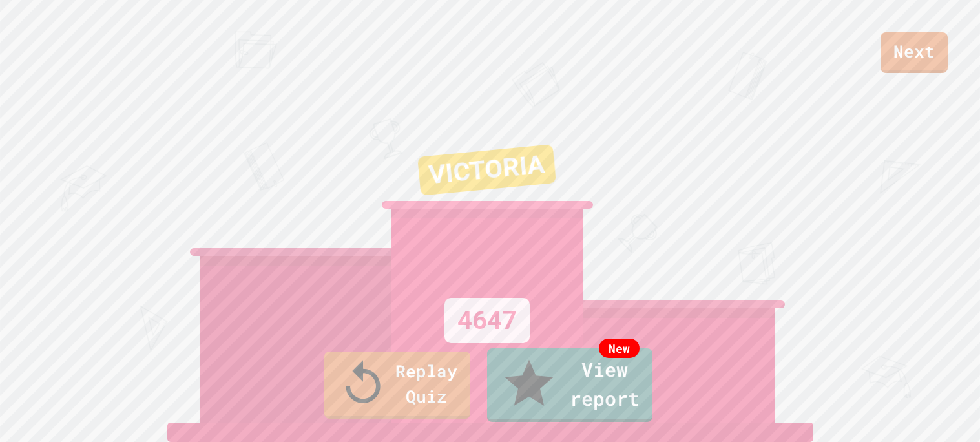  What do you see at coordinates (398, 385) in the screenshot?
I see `a: Replay Quiz` at bounding box center [398, 385].